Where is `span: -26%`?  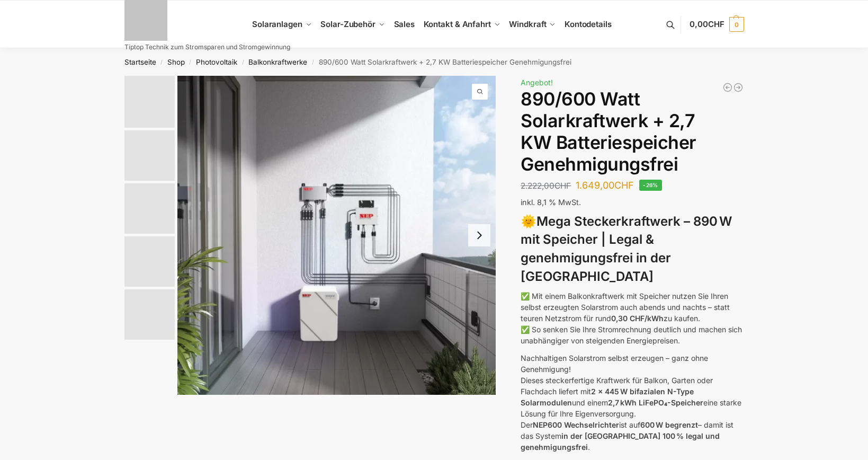
span: -26% is located at coordinates (650, 185).